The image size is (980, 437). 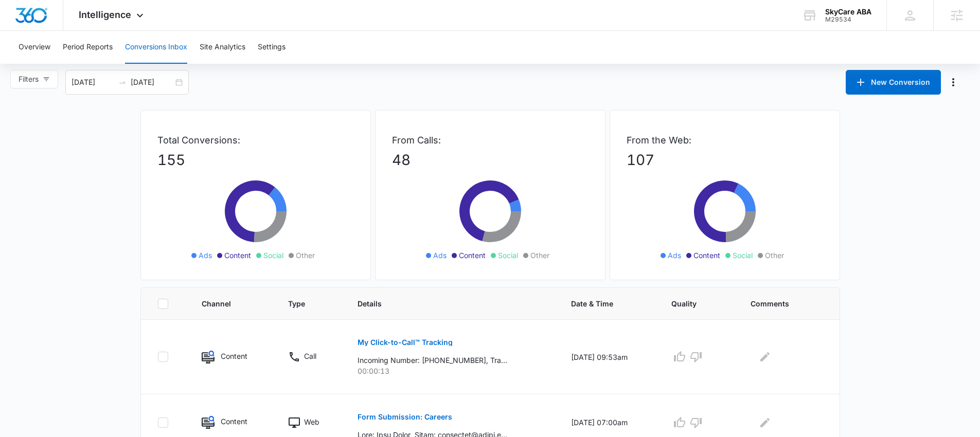 I want to click on p: From Calls:, so click(x=490, y=140).